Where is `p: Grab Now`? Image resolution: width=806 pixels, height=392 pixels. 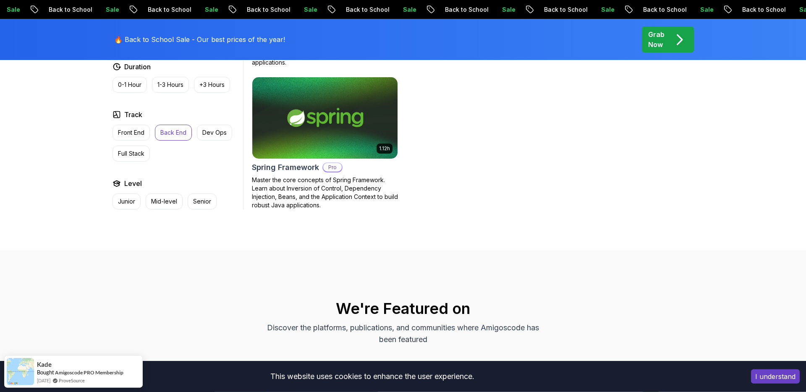 p: Grab Now is located at coordinates (656, 39).